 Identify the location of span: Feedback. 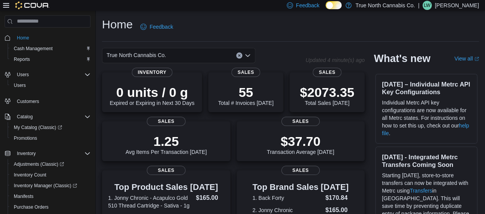
(161, 27).